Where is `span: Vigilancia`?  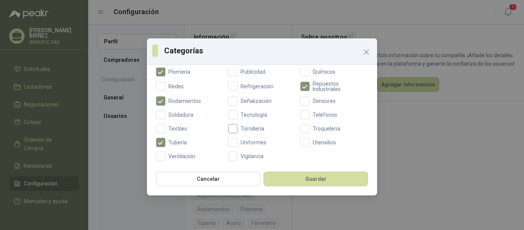 span: Vigilancia is located at coordinates (252, 156).